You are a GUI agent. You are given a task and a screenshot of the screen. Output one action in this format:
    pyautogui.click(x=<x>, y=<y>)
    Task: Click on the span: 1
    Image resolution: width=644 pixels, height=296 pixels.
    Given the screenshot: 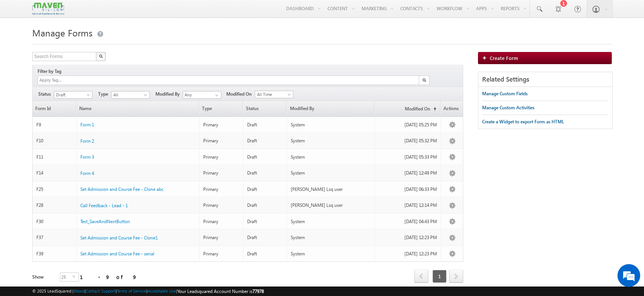 What is the action you would take?
    pyautogui.click(x=440, y=277)
    